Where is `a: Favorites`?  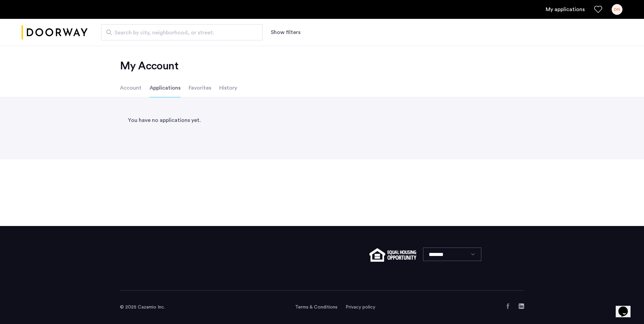 a: Favorites is located at coordinates (598, 9).